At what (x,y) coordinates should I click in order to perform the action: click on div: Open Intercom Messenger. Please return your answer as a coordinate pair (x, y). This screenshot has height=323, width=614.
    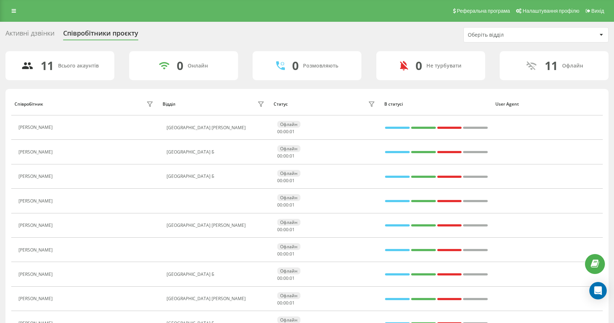
    Looking at the image, I should click on (598, 290).